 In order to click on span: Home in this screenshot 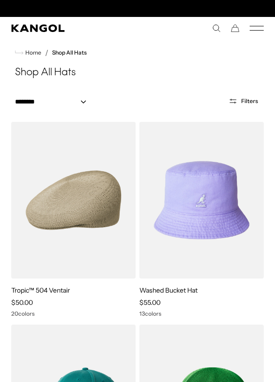, I will do `click(32, 53)`.